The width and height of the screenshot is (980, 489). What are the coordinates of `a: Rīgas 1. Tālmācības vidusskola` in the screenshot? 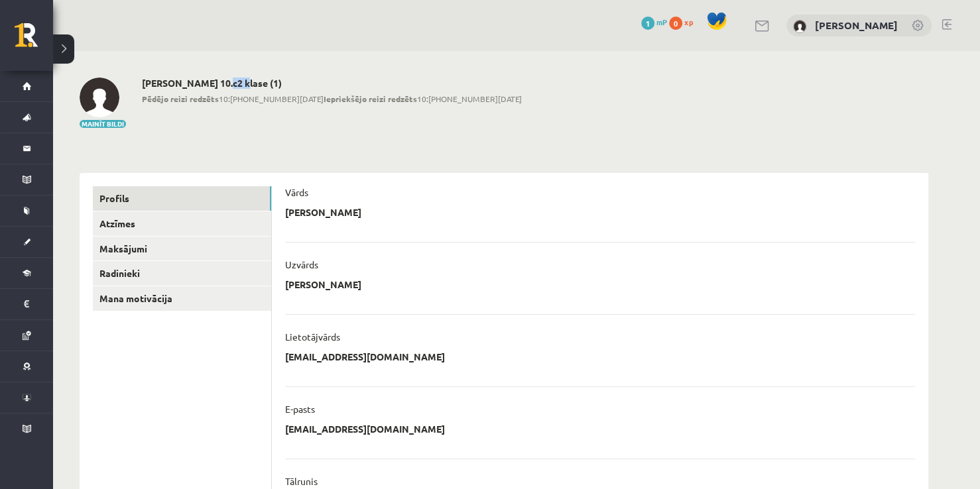 It's located at (34, 39).